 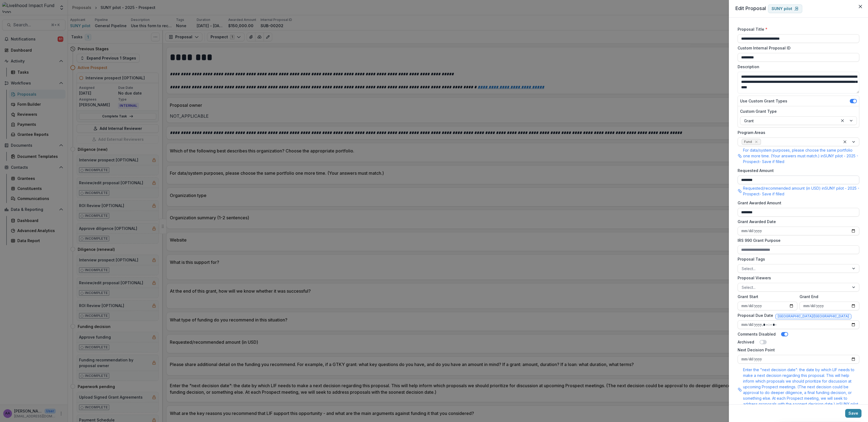 I want to click on div: Remove Fund, so click(x=757, y=142).